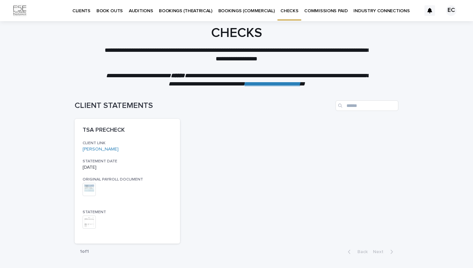 The width and height of the screenshot is (473, 268). What do you see at coordinates (127, 143) in the screenshot?
I see `h3: CLIENT LINK` at bounding box center [127, 143].